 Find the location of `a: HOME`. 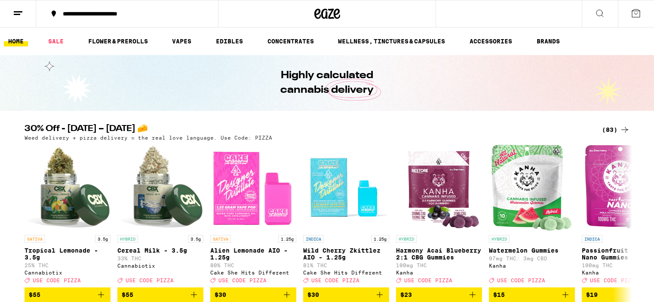

a: HOME is located at coordinates (16, 41).